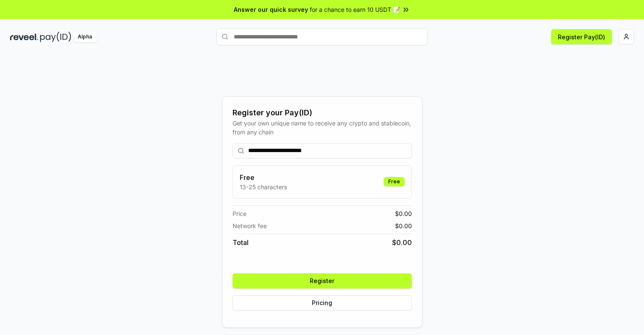 This screenshot has width=644, height=335. Describe the element at coordinates (250, 225) in the screenshot. I see `span: Network fee` at that location.